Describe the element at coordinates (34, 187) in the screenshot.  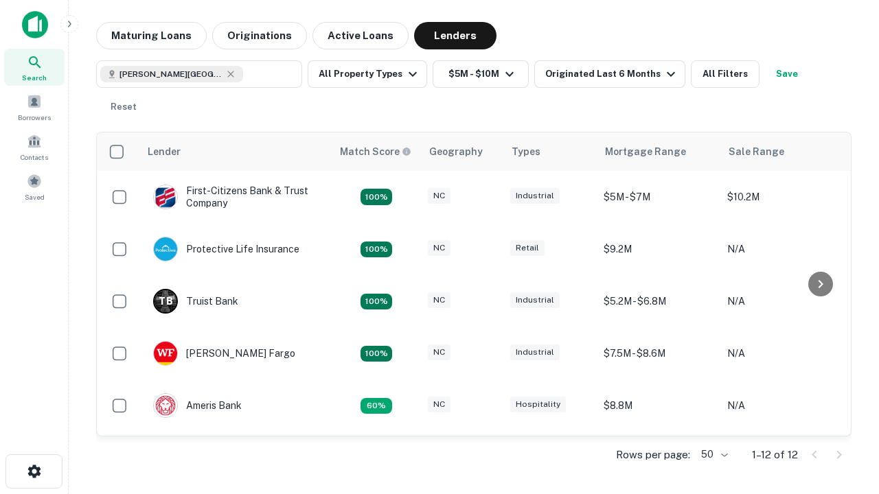
I see `div: Saved` at that location.